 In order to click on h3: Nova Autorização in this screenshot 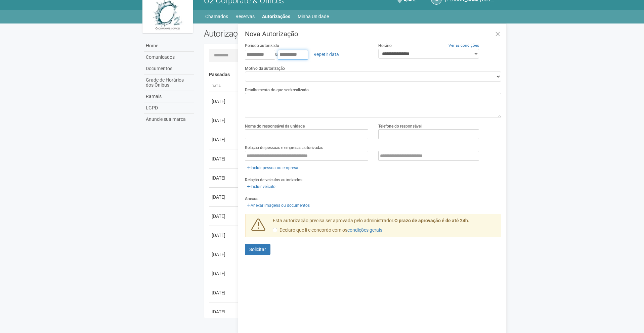, I will do `click(373, 34)`.